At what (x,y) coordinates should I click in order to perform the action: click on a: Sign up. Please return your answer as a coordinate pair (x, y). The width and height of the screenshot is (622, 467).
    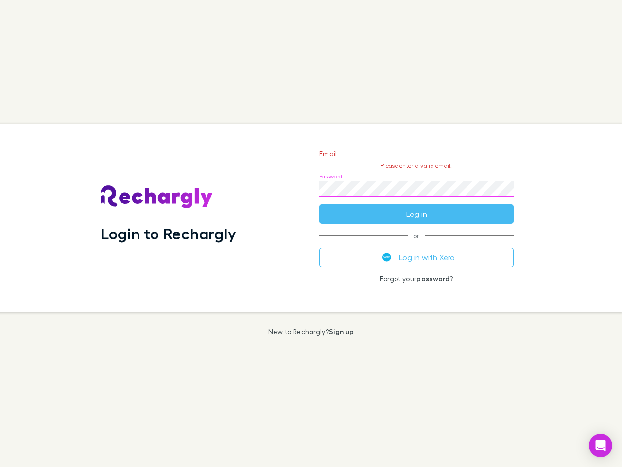
    Looking at the image, I should click on (341, 331).